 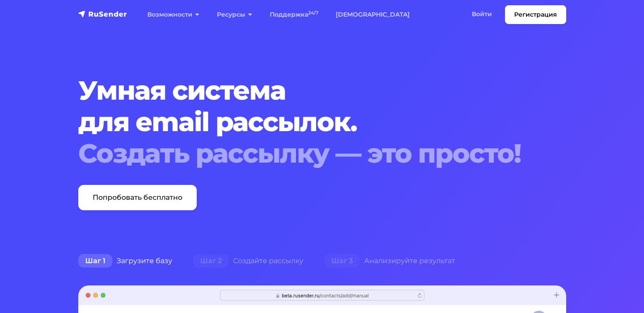 I want to click on a: Ресурсы, so click(x=234, y=14).